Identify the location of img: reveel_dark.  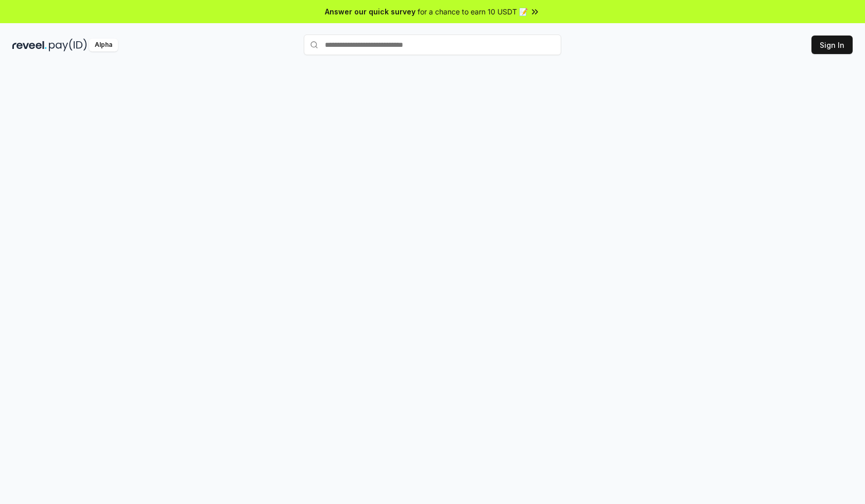
(29, 45).